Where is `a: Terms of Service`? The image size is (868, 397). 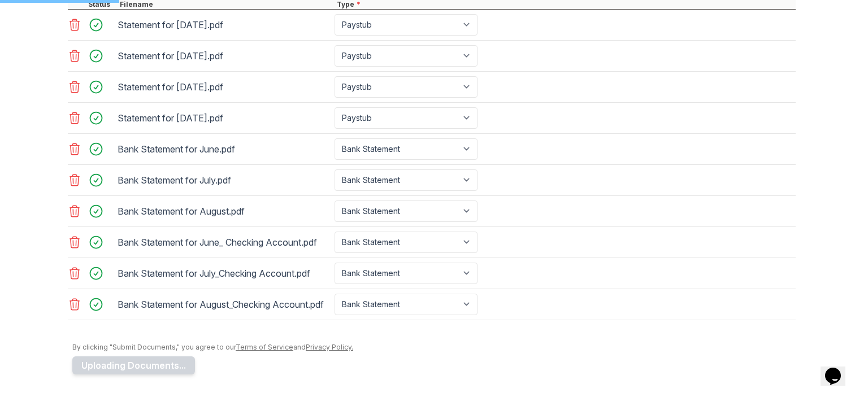 a: Terms of Service is located at coordinates (264, 346).